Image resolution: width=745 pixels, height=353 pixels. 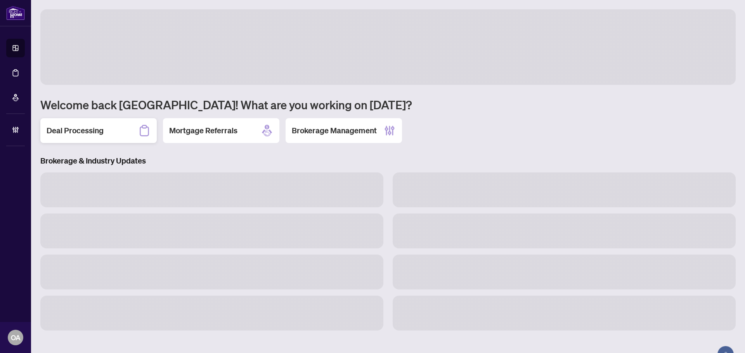 I want to click on h2: Brokerage Management, so click(x=334, y=131).